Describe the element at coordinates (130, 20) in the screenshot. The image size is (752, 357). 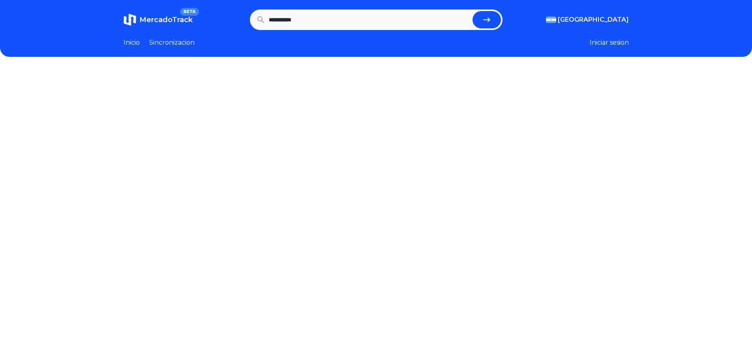
I see `img: MercadoTrack` at that location.